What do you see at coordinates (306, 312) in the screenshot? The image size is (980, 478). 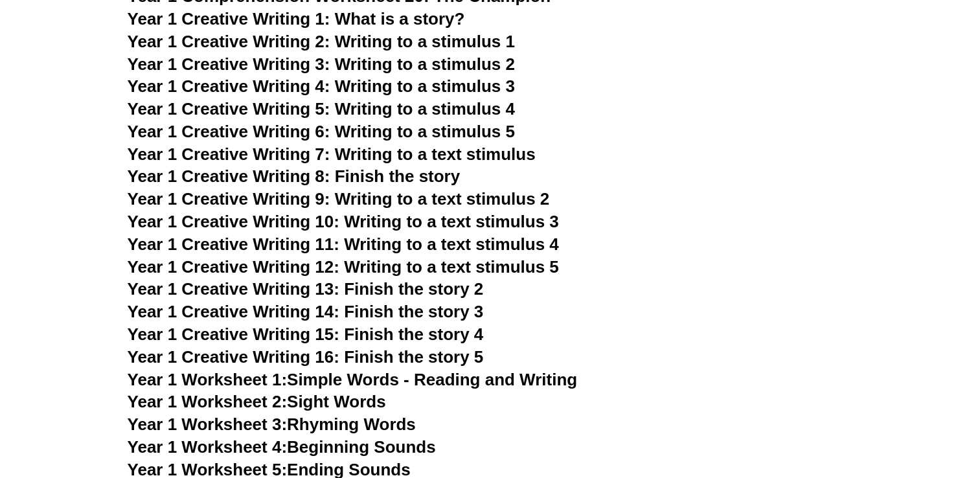 I see `span: Year 1 Creative Writing 14: Finish the story 3` at bounding box center [306, 312].